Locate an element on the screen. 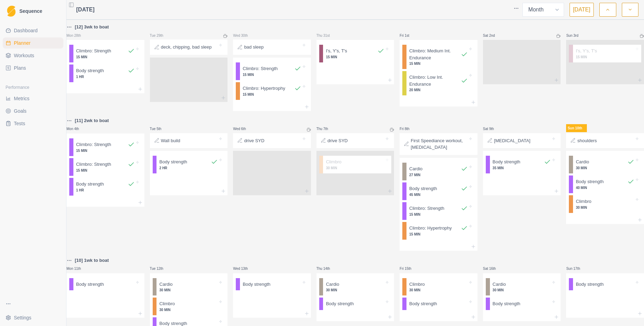 Image resolution: width=644 pixels, height=326 pixels. p: Climbro: Hypertrophy is located at coordinates (430, 228).